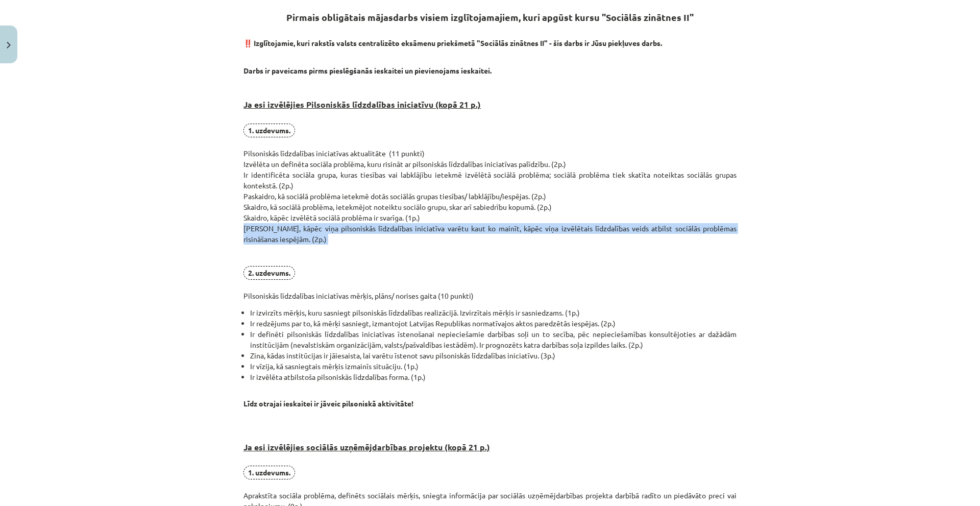 The height and width of the screenshot is (506, 980). I want to click on p: Pilsoniskās līdzdalības iniciatīvas aktualitāte (11 punkti) Izvēlēta un definēta sociāla problēma..., so click(490, 212).